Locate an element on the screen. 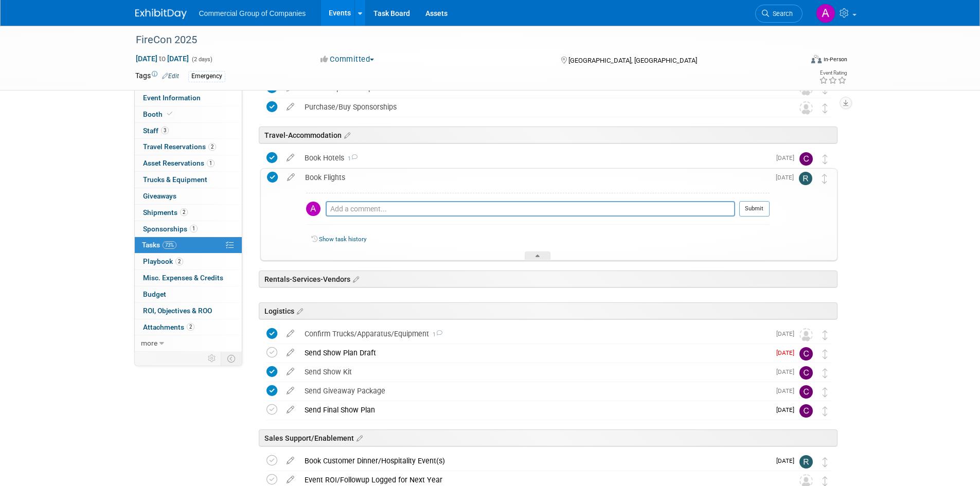 The image size is (980, 486). a: Travel Reservations2 is located at coordinates (188, 147).